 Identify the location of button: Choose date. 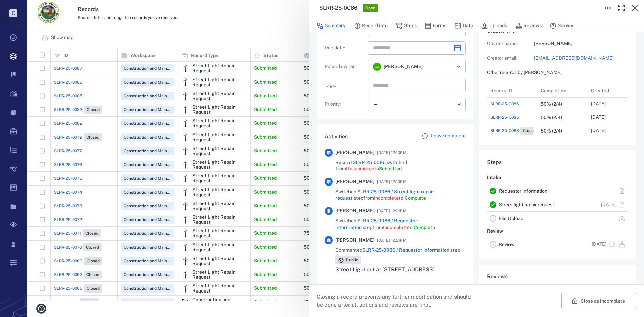
(458, 48).